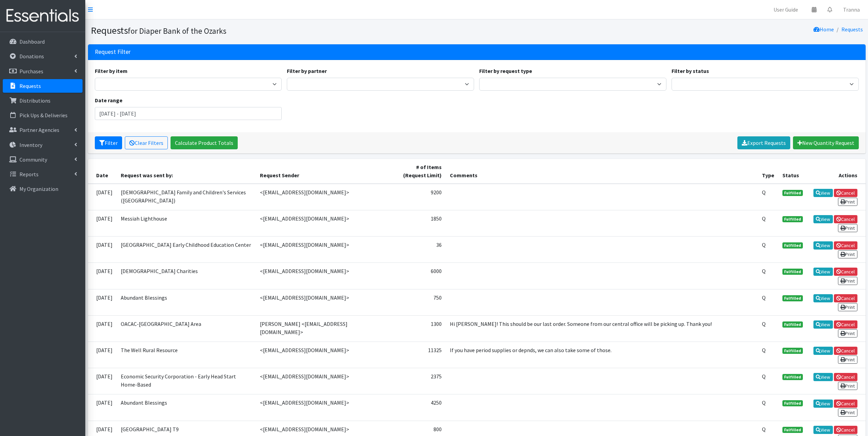  I want to click on th: Request was sent by:, so click(186, 171).